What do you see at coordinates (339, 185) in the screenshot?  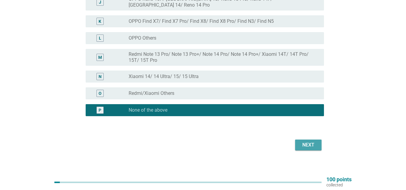 I see `p: collected` at bounding box center [339, 185].